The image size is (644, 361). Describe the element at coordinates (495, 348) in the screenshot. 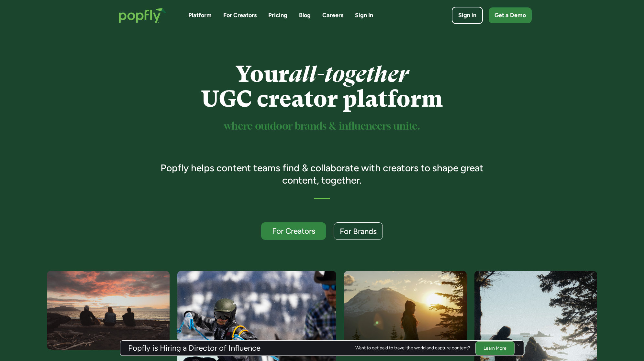

I see `a: Learn More` at that location.